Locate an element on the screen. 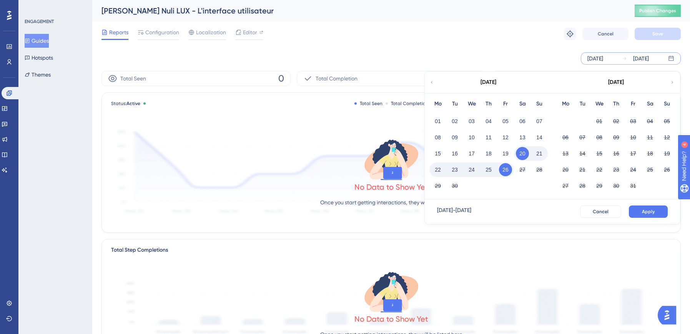  div: Total Seen is located at coordinates (368, 103).